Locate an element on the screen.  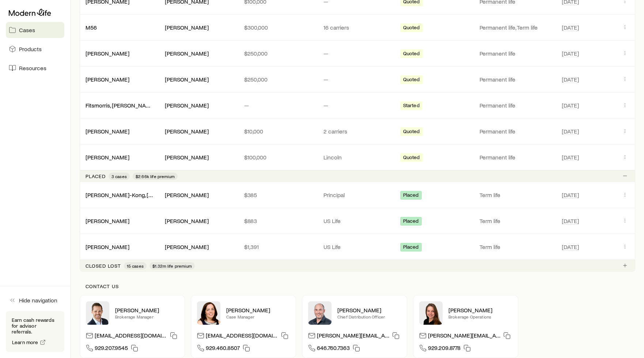
span: 929.207.9545 is located at coordinates (111, 349).